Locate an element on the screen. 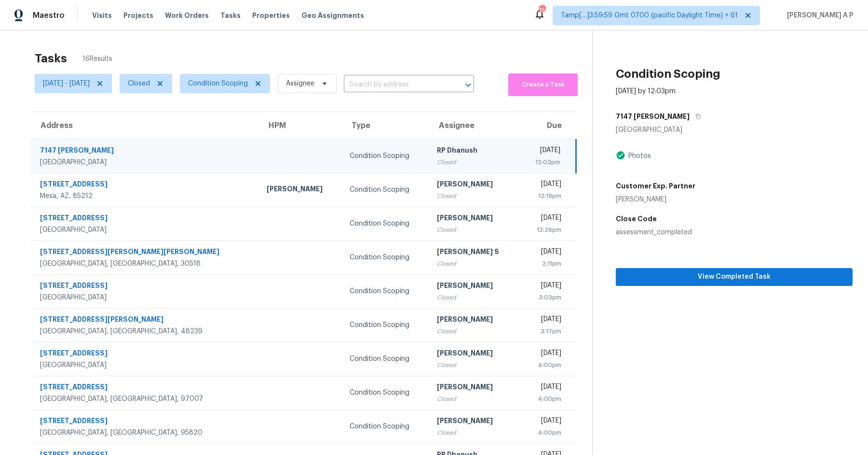 Image resolution: width=868 pixels, height=455 pixels. h2: Tasks is located at coordinates (51, 59).